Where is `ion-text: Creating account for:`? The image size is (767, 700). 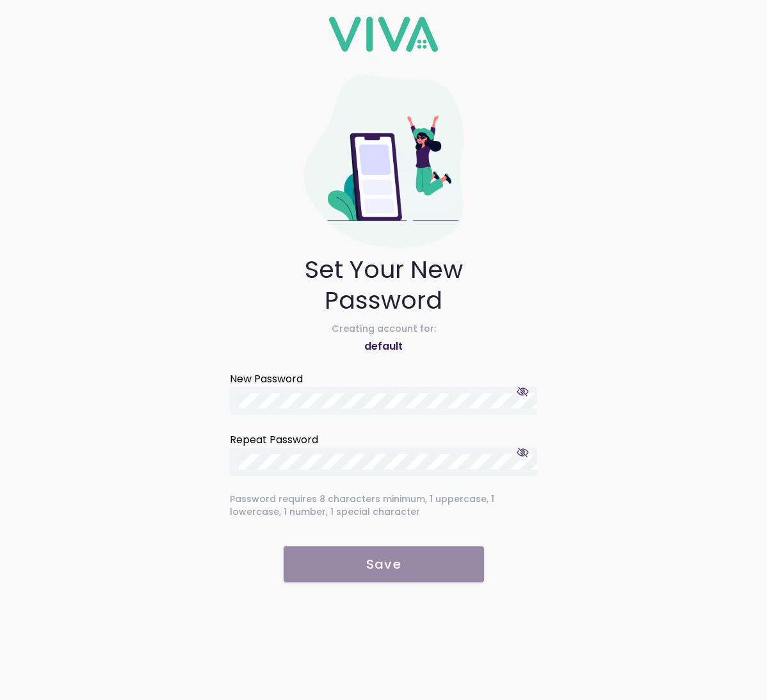 ion-text: Creating account for: is located at coordinates (384, 329).